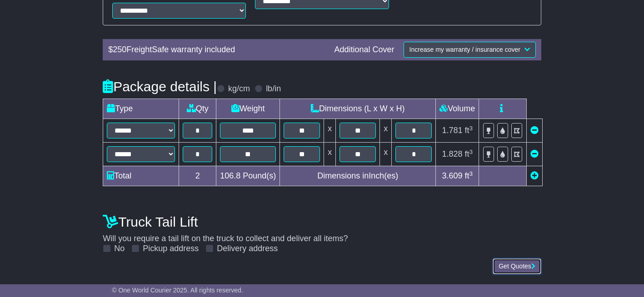  Describe the element at coordinates (469, 50) in the screenshot. I see `button: Increase my warranty / insurance cover` at that location.